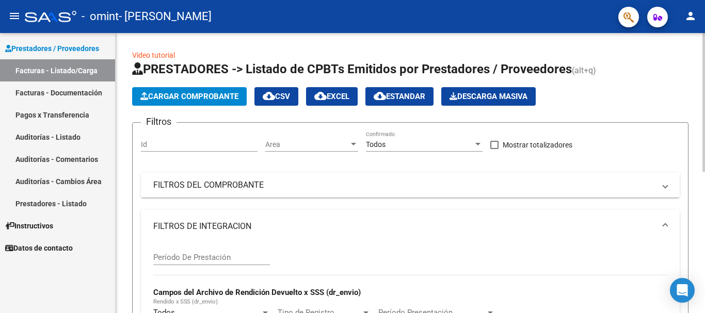 This screenshot has height=313, width=705. I want to click on mat-panel-title: FILTROS DE INTEGRACION, so click(404, 227).